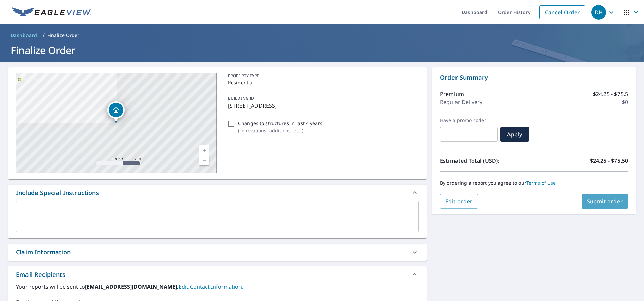  I want to click on a: Dashboard, so click(24, 35).